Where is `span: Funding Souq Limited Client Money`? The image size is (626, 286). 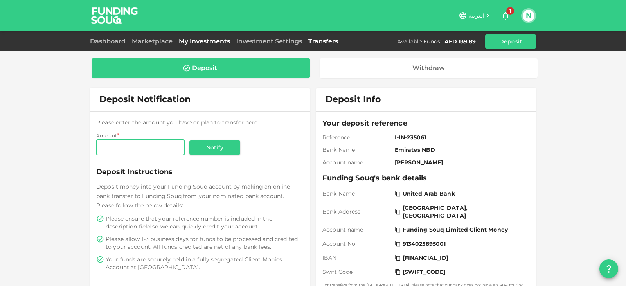 span: Funding Souq Limited Client Money is located at coordinates (455, 230).